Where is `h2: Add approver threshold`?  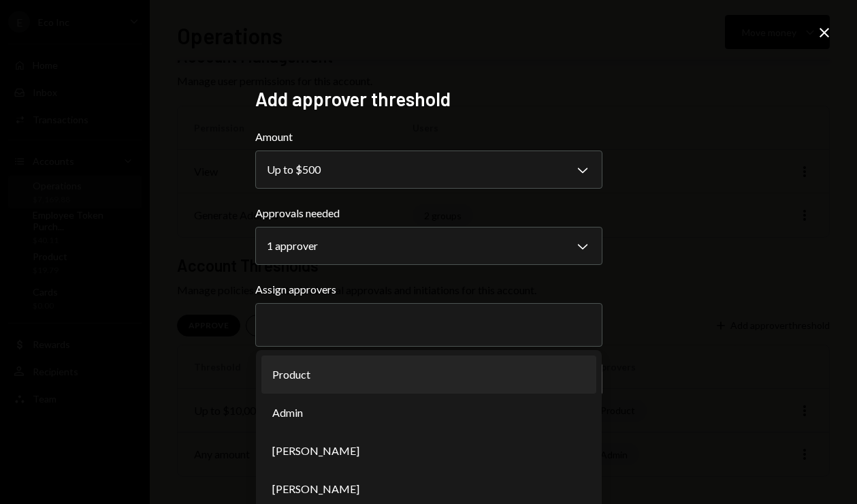
h2: Add approver threshold is located at coordinates (429, 99).